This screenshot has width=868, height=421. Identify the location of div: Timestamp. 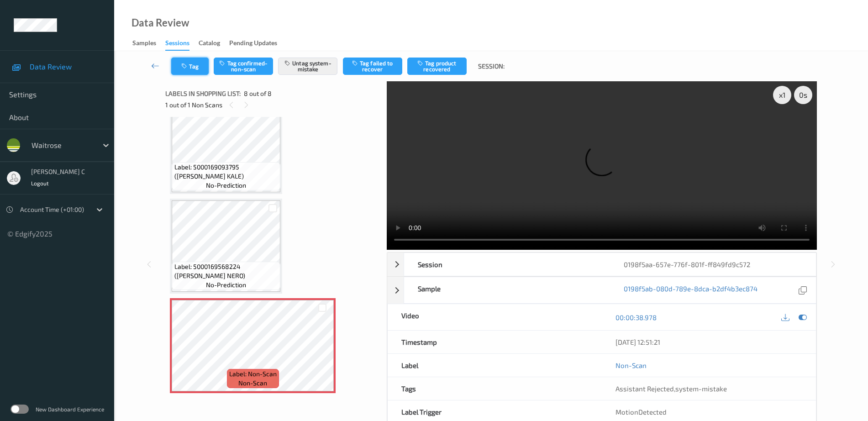
(495, 342).